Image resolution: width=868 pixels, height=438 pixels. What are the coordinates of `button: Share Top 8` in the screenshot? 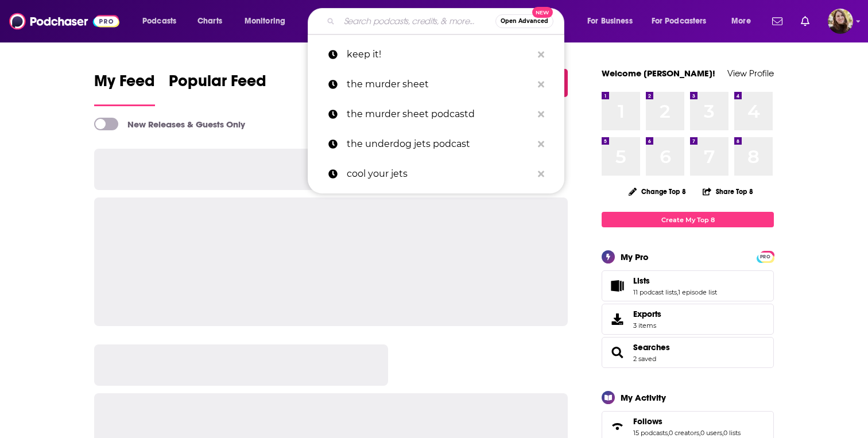 It's located at (728, 191).